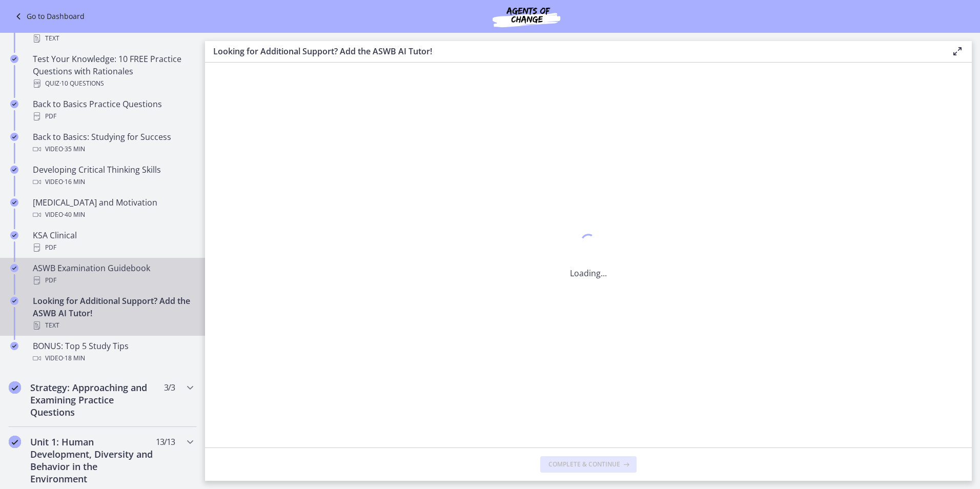 This screenshot has height=489, width=980. Describe the element at coordinates (165, 442) in the screenshot. I see `span: 13 / 13` at that location.